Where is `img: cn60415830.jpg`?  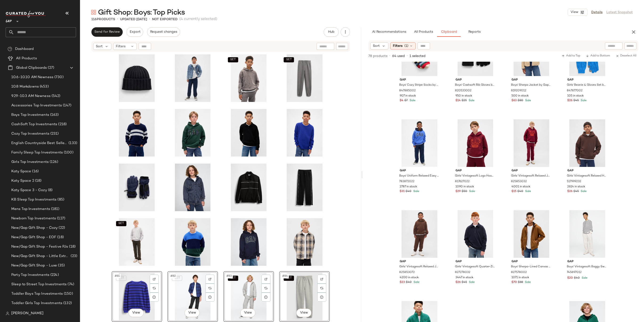
img: cn60415830.jpg is located at coordinates (193, 242).